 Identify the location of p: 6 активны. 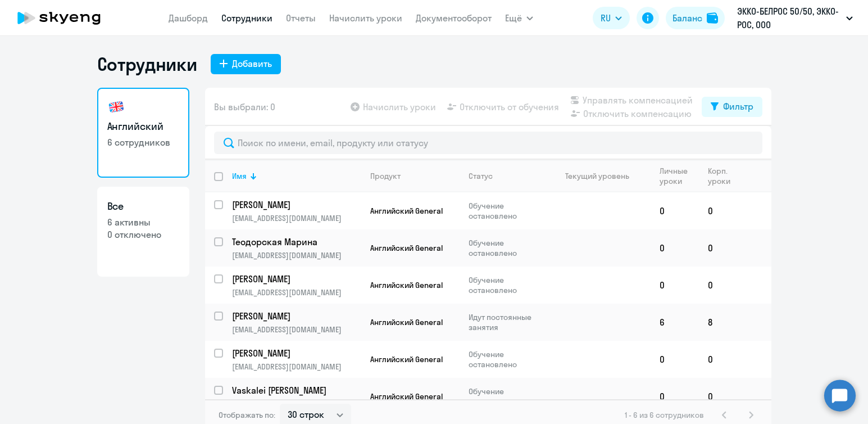
(143, 222).